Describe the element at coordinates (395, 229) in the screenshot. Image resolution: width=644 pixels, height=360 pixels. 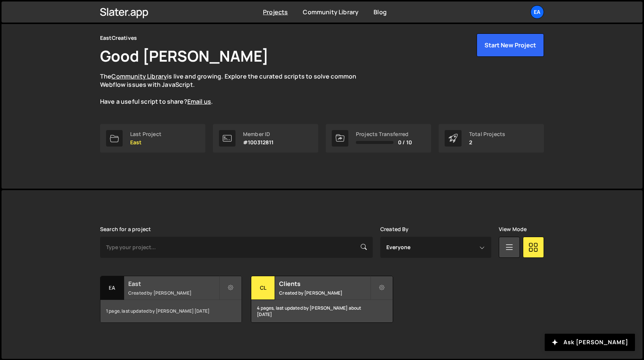
I see `label: Created By` at that location.